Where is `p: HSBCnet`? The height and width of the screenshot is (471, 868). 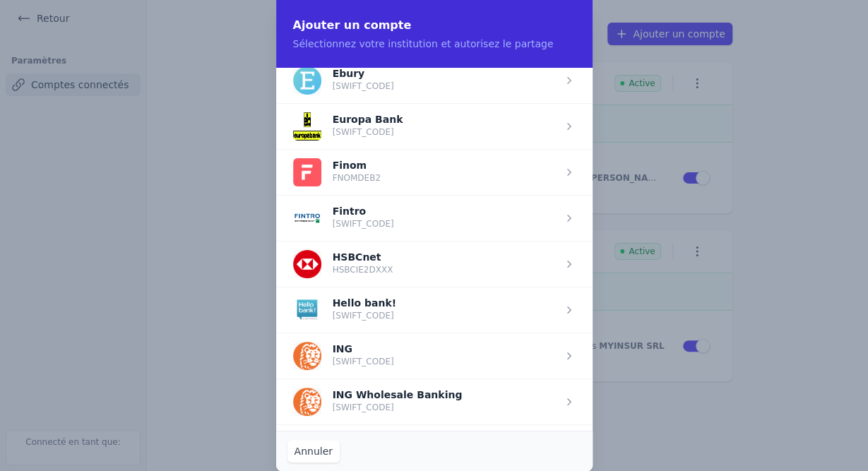
p: HSBCnet is located at coordinates (363, 257).